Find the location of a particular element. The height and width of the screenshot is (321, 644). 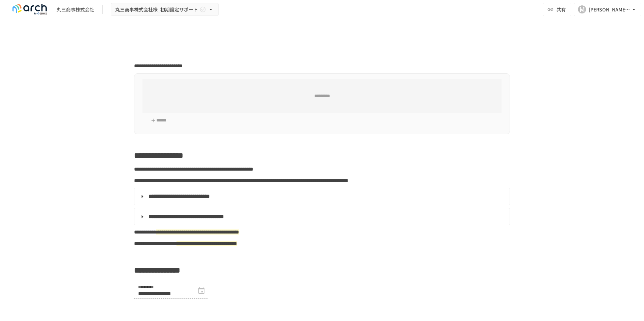

div: M is located at coordinates (581, 9).